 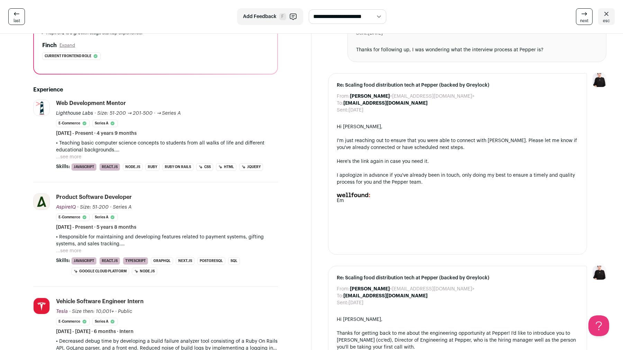 What do you see at coordinates (100, 271) in the screenshot?
I see `li: Google Cloud Platform` at bounding box center [100, 271].